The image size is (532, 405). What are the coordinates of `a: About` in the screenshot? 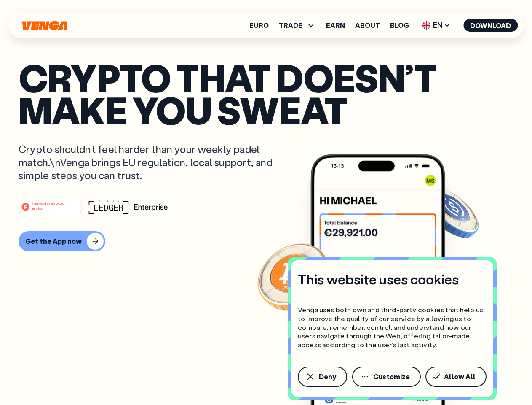 It's located at (367, 26).